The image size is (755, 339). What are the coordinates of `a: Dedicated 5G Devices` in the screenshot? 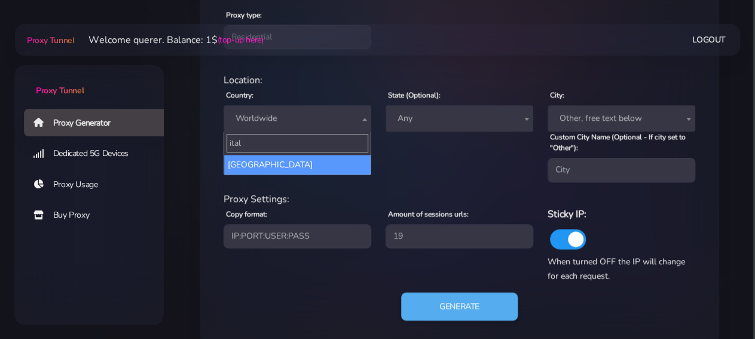 It's located at (99, 154).